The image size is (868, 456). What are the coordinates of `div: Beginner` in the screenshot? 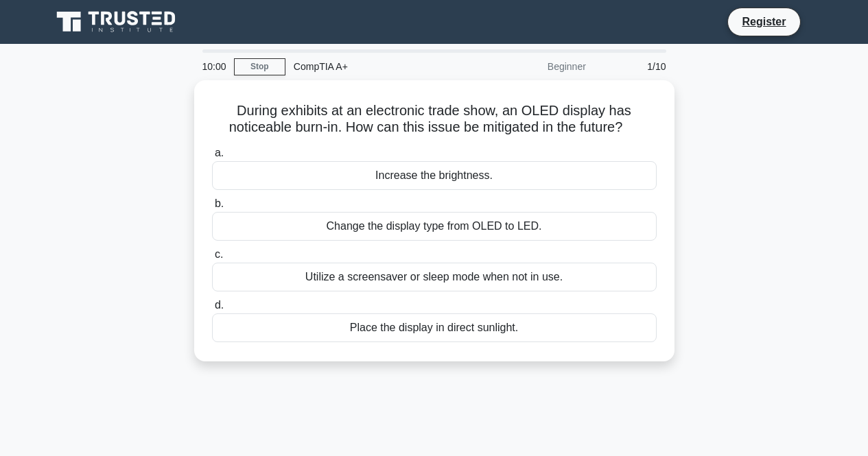 It's located at (534, 66).